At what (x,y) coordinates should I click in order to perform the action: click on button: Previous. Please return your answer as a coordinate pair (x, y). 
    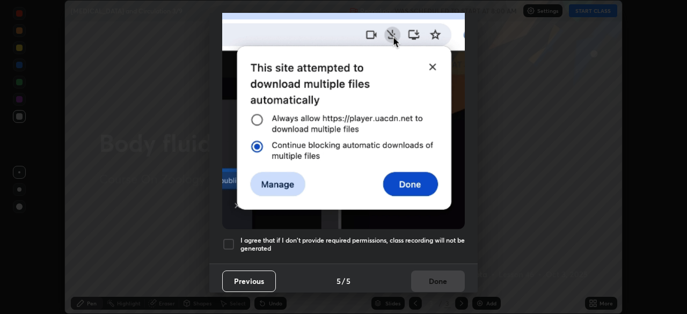
    Looking at the image, I should click on (249, 281).